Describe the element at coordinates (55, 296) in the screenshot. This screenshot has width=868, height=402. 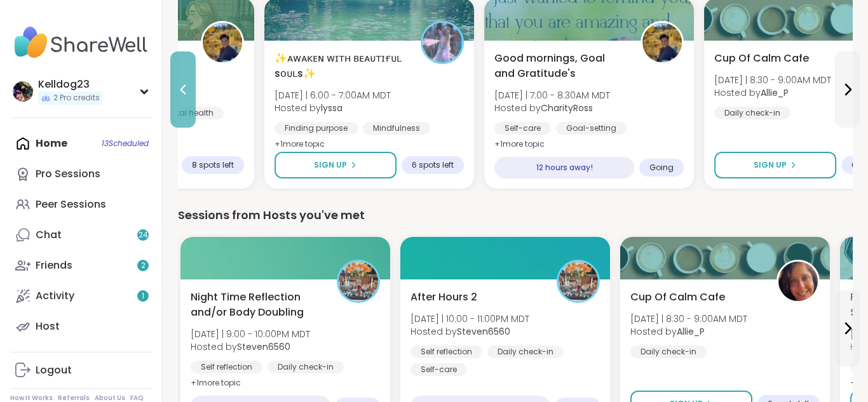
I see `div: Activity` at that location.